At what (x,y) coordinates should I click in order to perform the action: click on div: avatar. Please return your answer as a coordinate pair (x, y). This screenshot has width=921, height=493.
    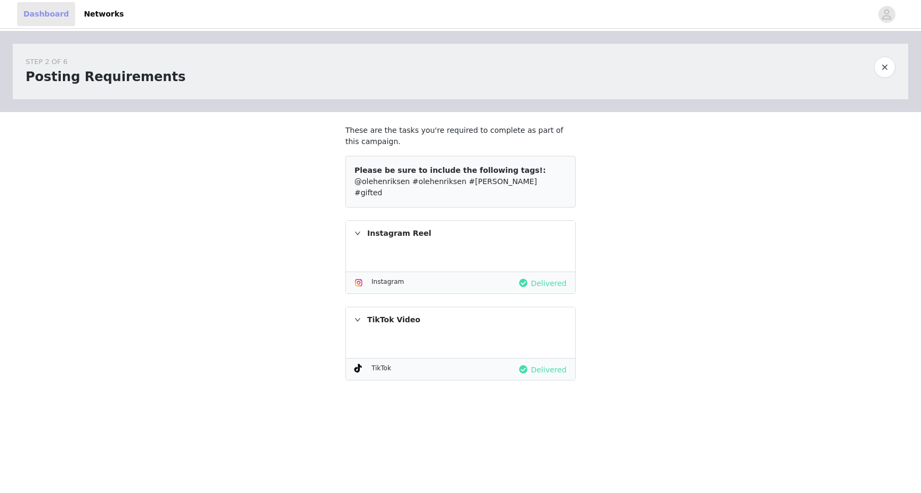
    Looking at the image, I should click on (887, 14).